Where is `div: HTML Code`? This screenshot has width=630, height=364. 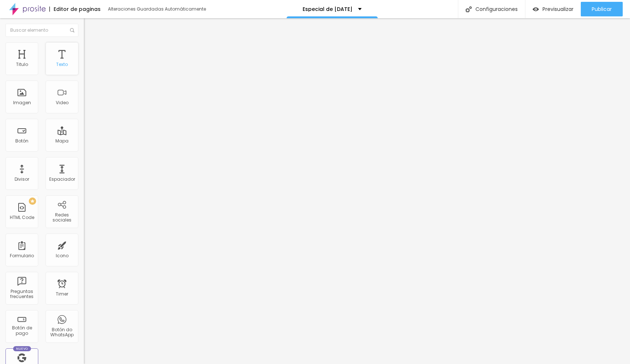
div: HTML Code is located at coordinates (22, 217).